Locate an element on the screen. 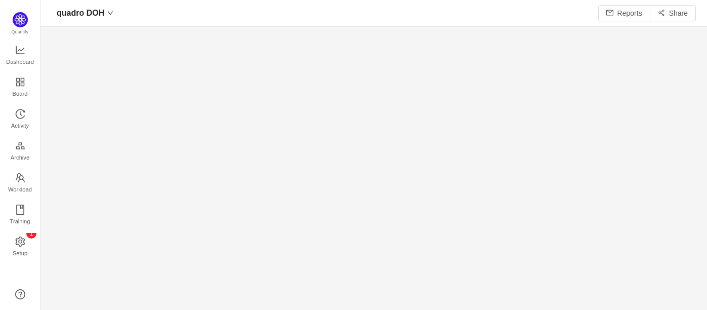 This screenshot has height=310, width=707. span: Training is located at coordinates (20, 221).